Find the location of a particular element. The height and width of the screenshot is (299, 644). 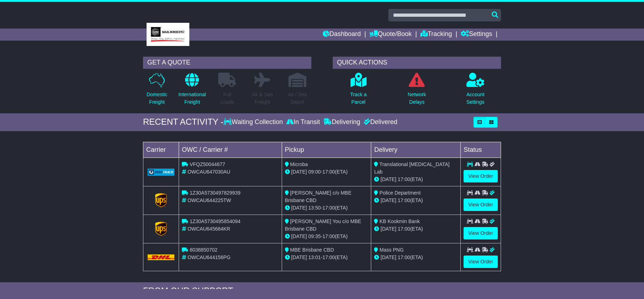

span: OWCAU644225TW is located at coordinates (210, 200).